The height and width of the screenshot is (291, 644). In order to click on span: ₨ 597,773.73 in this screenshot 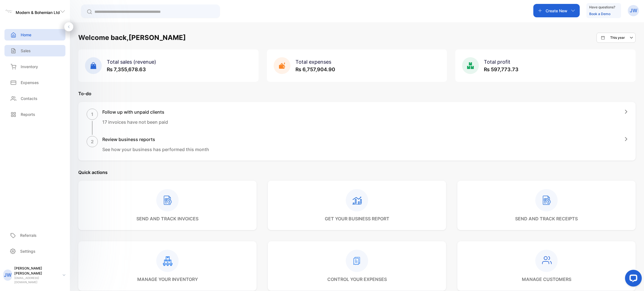, I will do `click(501, 69)`.